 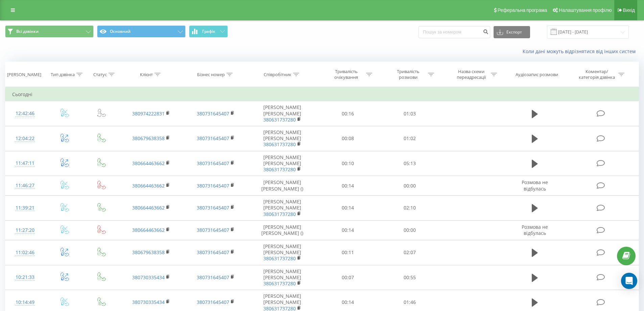 What do you see at coordinates (25, 302) in the screenshot?
I see `div: 10:14:49` at bounding box center [25, 302].